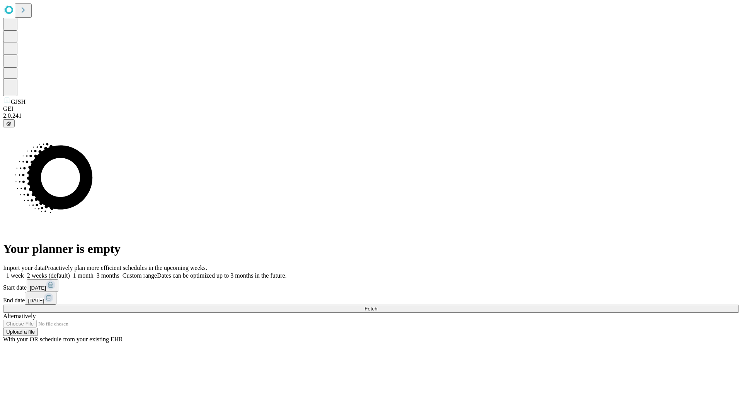  I want to click on span: Custom range, so click(140, 276).